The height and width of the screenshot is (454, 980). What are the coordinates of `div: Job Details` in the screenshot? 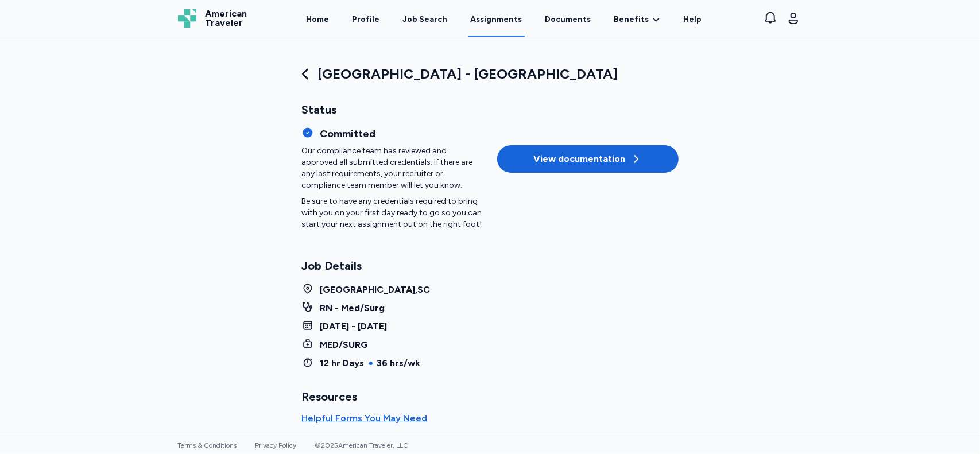 It's located at (490, 265).